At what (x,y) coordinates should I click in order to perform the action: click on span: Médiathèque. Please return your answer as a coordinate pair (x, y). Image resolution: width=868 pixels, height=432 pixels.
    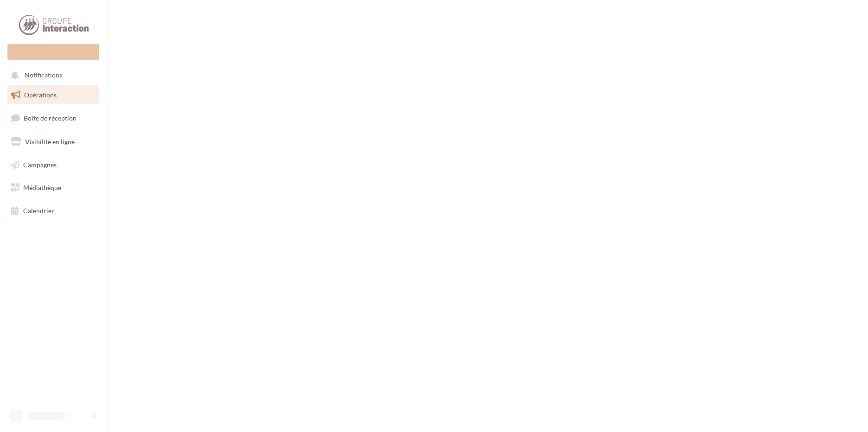
    Looking at the image, I should click on (43, 188).